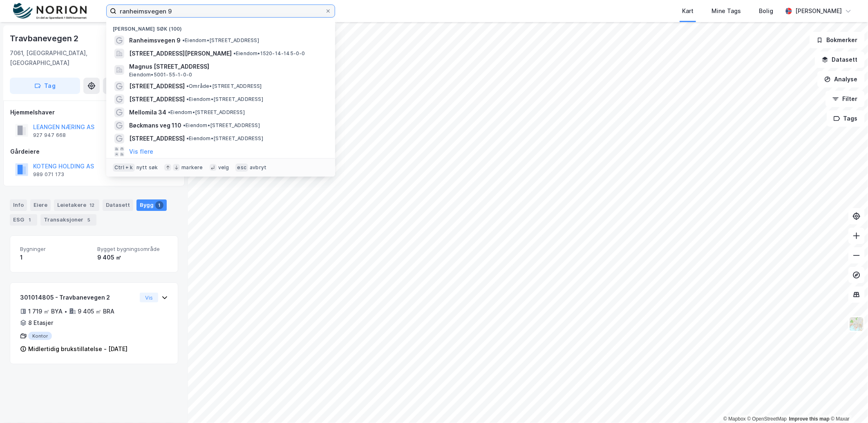  I want to click on div: avbryt, so click(258, 168).